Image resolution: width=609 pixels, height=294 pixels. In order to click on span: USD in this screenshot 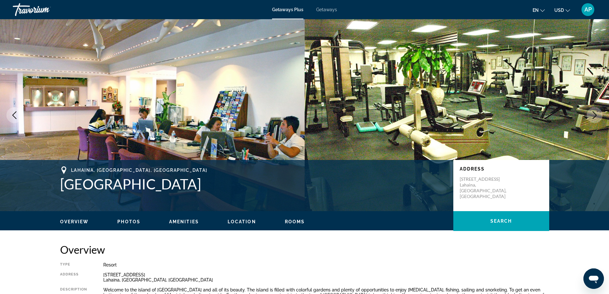, I will do `click(559, 10)`.